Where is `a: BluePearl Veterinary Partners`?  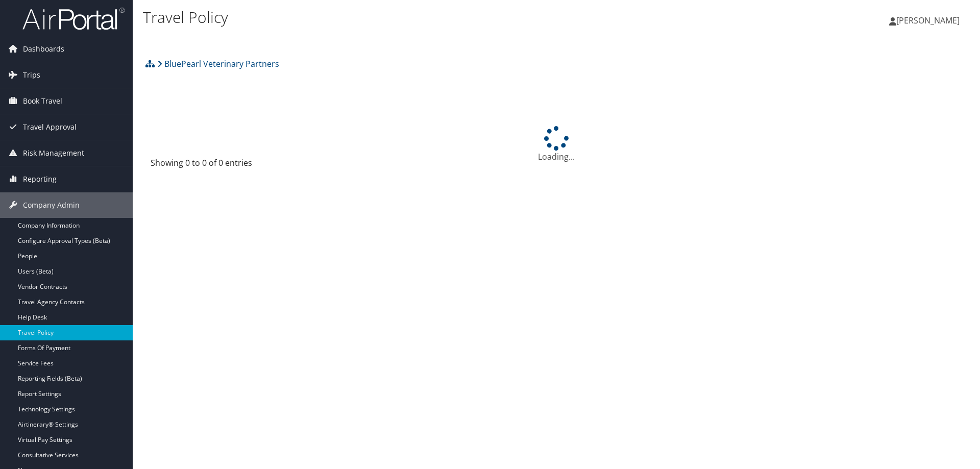
a: BluePearl Veterinary Partners is located at coordinates (218, 64).